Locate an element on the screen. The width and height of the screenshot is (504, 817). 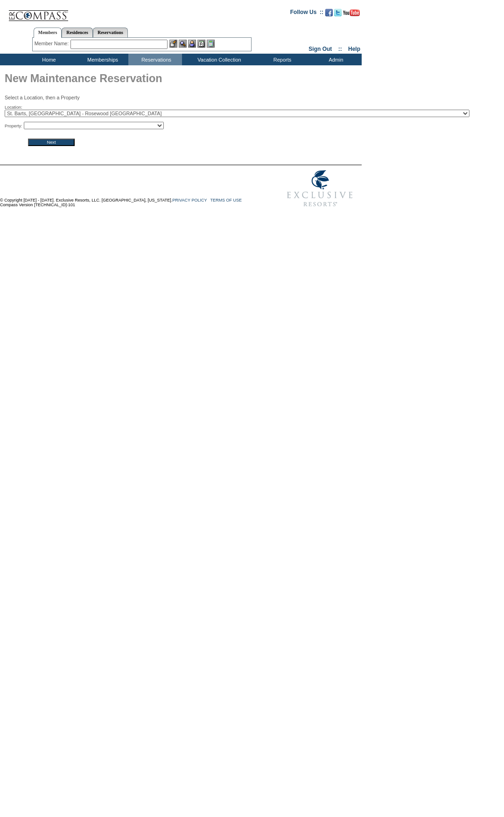
a: Residences is located at coordinates (77, 32).